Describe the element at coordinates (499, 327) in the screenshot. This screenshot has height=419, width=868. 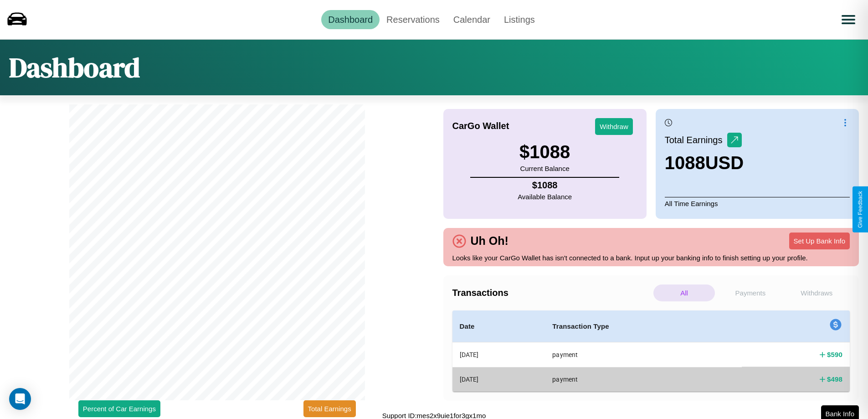
I see `h4: Date` at that location.